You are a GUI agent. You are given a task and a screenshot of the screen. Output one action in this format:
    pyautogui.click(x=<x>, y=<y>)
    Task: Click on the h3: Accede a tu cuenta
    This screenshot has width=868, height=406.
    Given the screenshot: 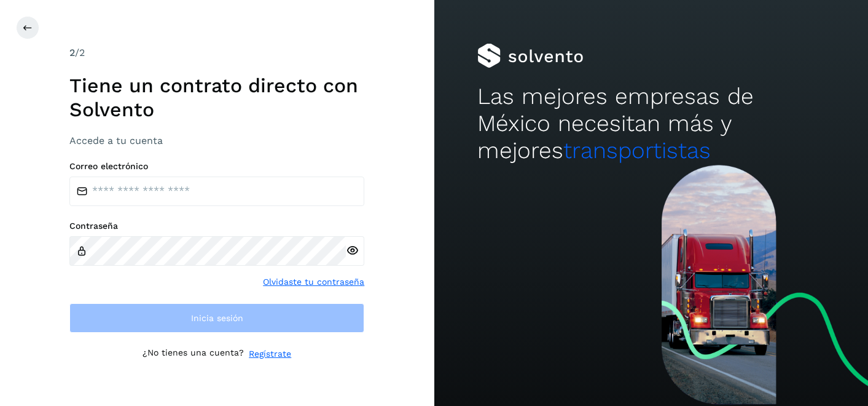 What is the action you would take?
    pyautogui.click(x=217, y=140)
    